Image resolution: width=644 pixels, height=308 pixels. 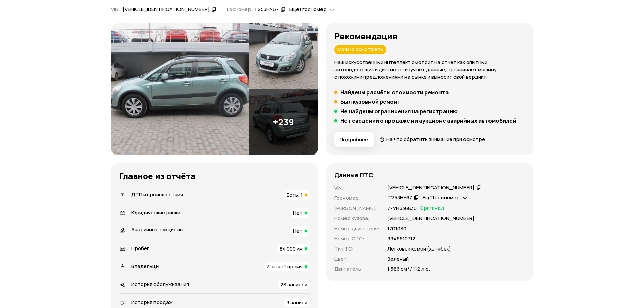 I want to click on p: 77УН536830, so click(x=402, y=208).